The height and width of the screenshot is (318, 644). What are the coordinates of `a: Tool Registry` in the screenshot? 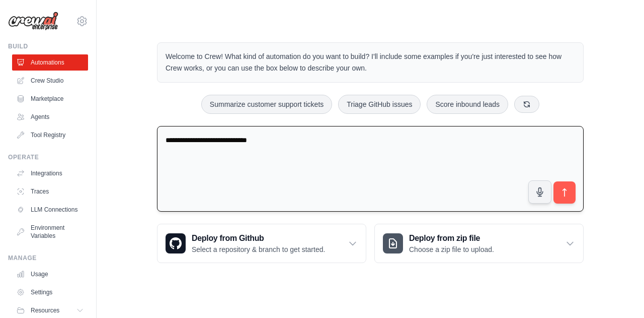 It's located at (50, 135).